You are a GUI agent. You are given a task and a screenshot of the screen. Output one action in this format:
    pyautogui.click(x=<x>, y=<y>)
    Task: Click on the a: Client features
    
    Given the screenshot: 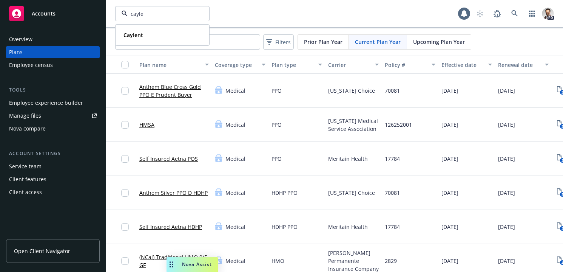 What is the action you would take?
    pyautogui.click(x=53, y=179)
    